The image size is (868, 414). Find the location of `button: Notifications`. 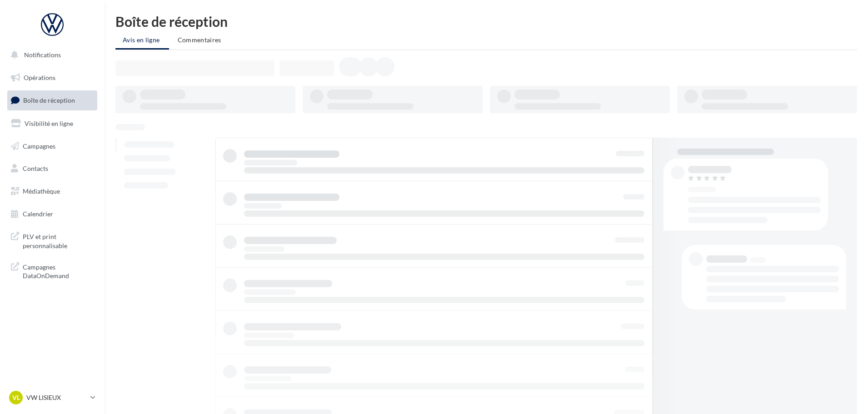

button: Notifications is located at coordinates (51, 55).